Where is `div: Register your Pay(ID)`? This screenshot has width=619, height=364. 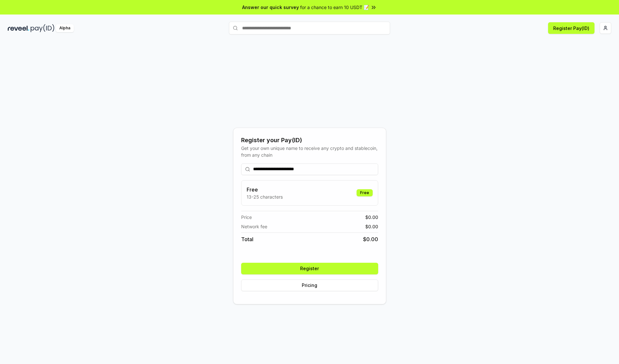 div: Register your Pay(ID) is located at coordinates (309, 140).